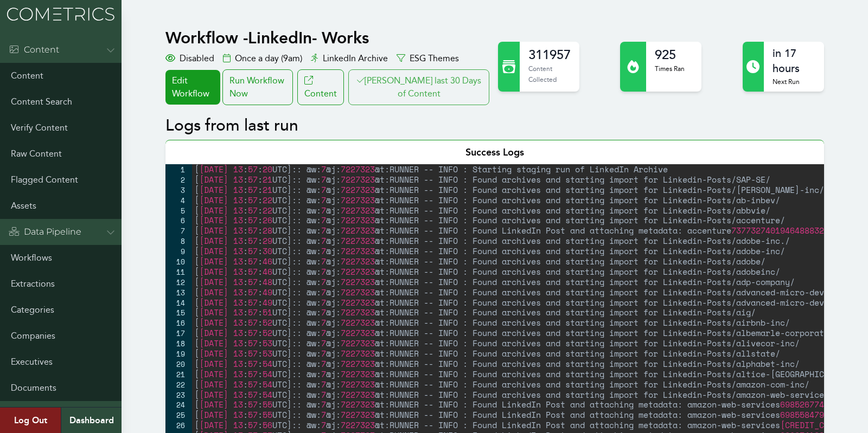 This screenshot has height=433, width=868. I want to click on div: 11, so click(179, 271).